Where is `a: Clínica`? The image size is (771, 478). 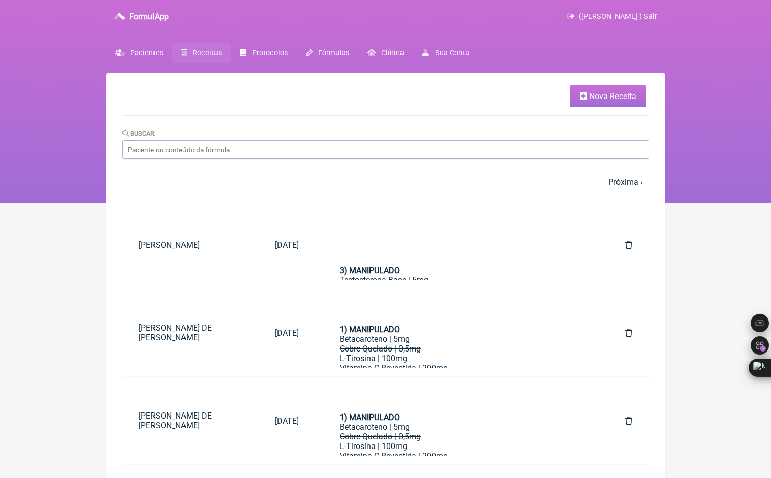
a: Clínica is located at coordinates (386, 53).